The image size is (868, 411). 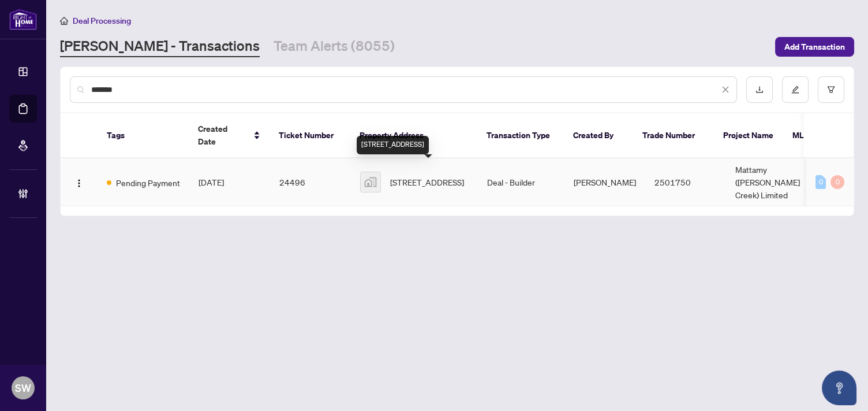 What do you see at coordinates (520, 136) in the screenshot?
I see `th: Transaction Type` at bounding box center [520, 136].